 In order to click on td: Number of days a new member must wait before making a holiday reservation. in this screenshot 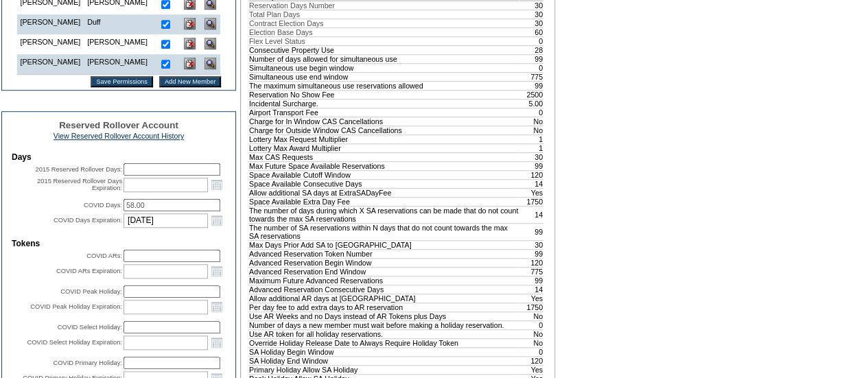, I will do `click(384, 325)`.